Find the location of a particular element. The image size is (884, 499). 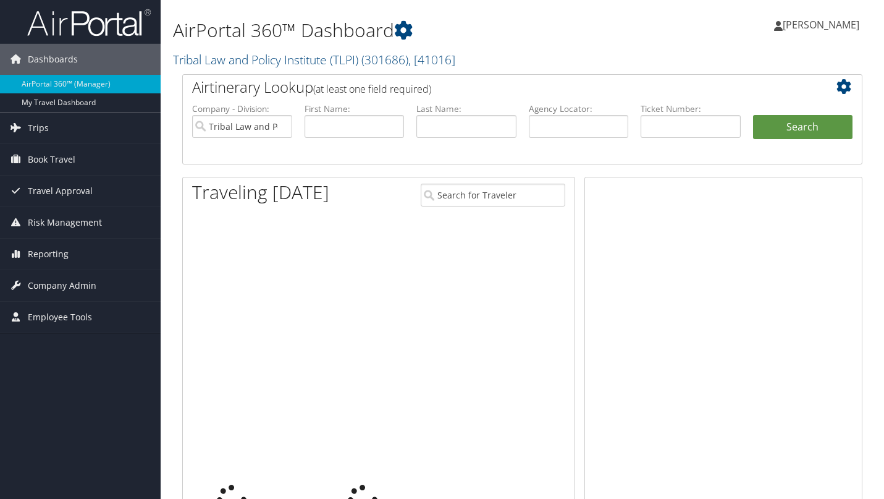

span: Dashboards is located at coordinates (53, 59).